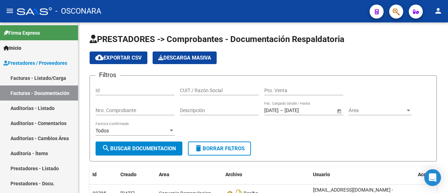  Describe the element at coordinates (106, 148) in the screenshot. I see `mat-icon: search` at that location.